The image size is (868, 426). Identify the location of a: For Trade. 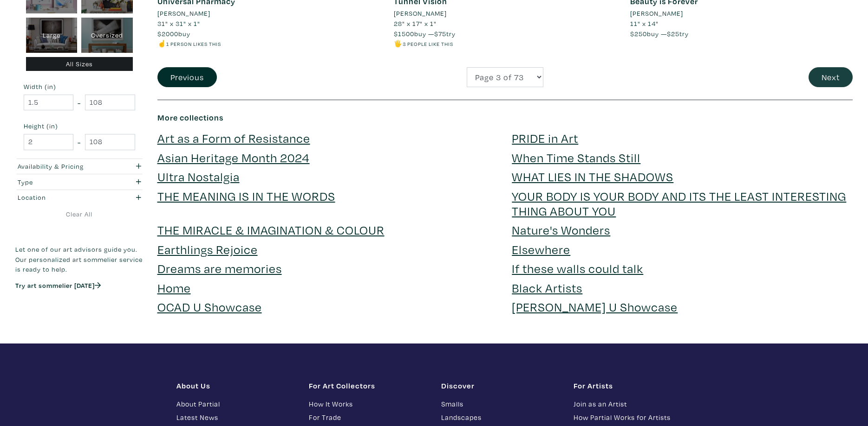
(368, 418).